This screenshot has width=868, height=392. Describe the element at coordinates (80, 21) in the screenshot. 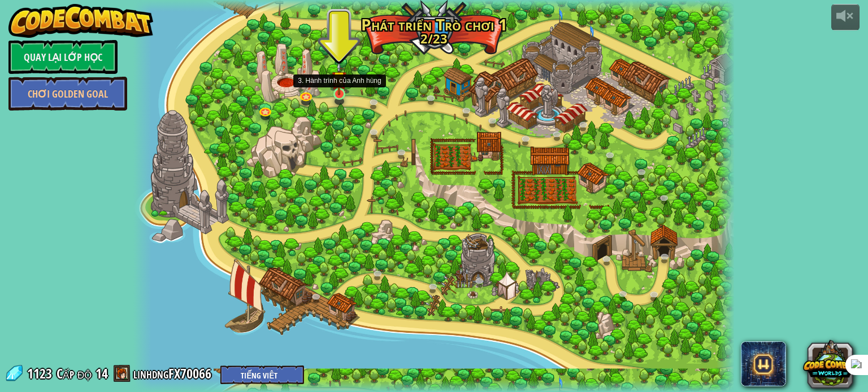

I see `img: CodeCombat - Learn how to code by playing a game` at that location.